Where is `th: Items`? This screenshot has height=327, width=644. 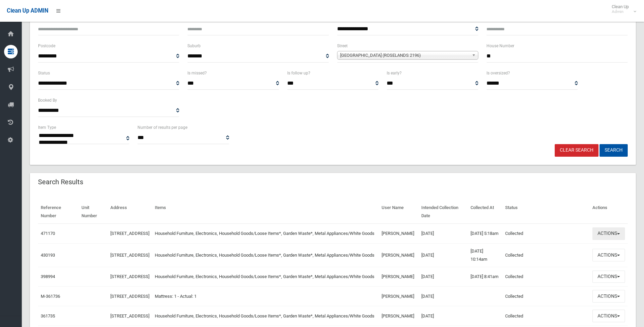
th: Items is located at coordinates (265, 212).